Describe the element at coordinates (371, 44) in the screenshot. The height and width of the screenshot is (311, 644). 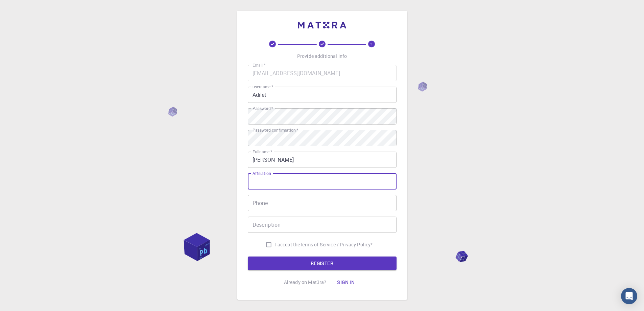
I see `text: 3` at that location.